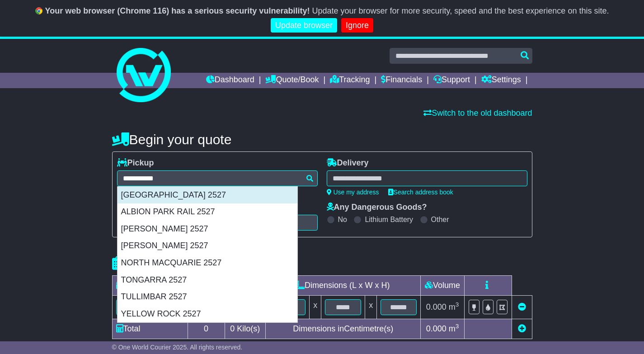  Describe the element at coordinates (322, 139) in the screenshot. I see `h4: Begin your quote` at that location.